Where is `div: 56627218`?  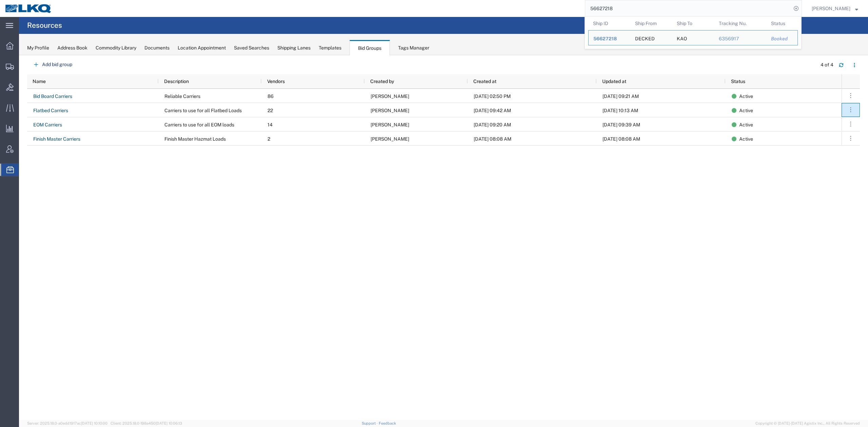 div: 56627218 is located at coordinates (609, 38).